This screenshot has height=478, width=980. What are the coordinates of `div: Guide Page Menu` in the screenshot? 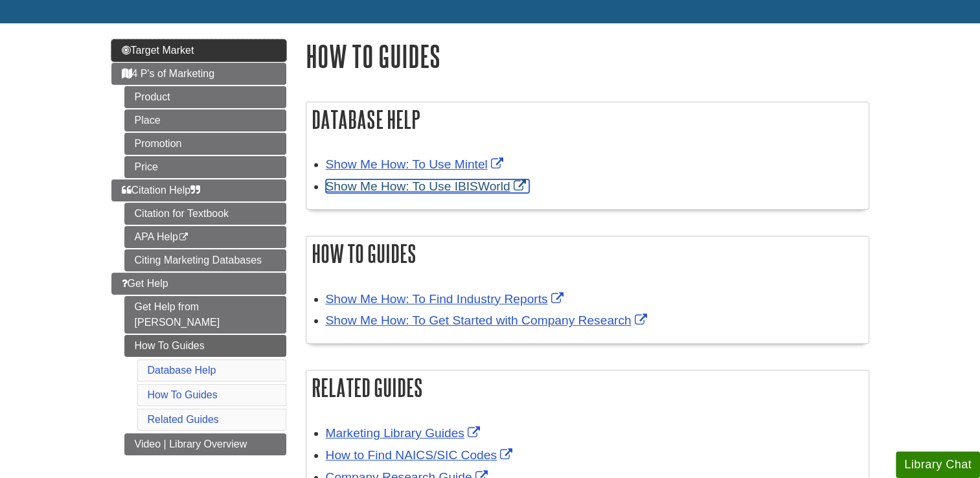 It's located at (199, 248).